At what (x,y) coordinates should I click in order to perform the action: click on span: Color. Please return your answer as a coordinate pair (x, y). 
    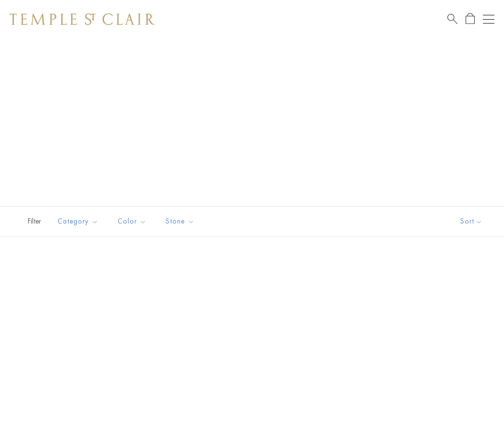
    Looking at the image, I should click on (133, 221).